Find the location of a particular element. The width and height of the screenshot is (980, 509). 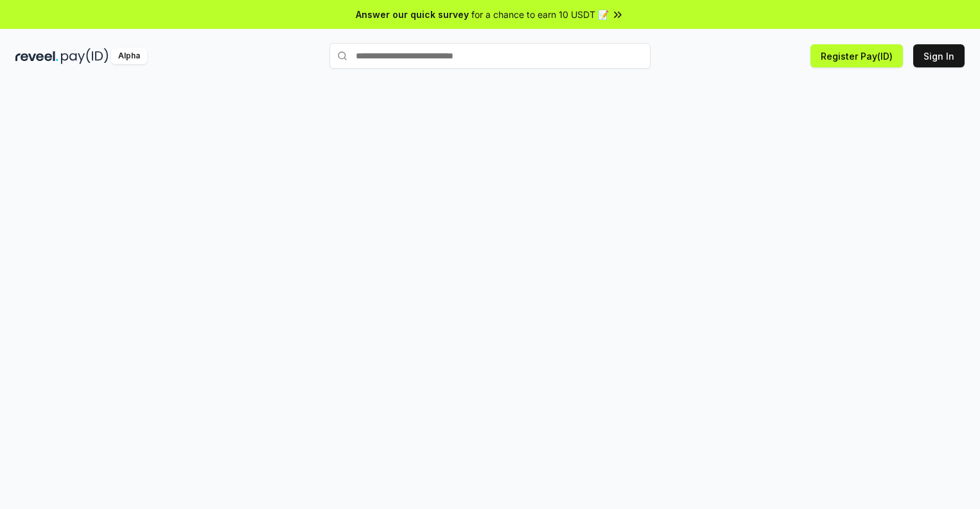

span: for a chance to earn 10 USDT 📝 is located at coordinates (540, 15).